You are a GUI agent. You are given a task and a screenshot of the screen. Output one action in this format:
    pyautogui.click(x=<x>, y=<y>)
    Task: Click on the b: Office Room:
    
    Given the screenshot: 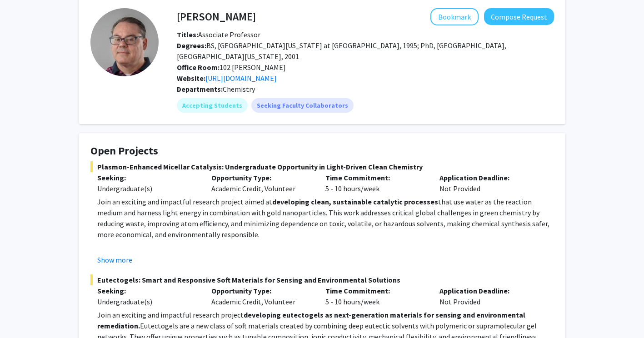 What is the action you would take?
    pyautogui.click(x=198, y=67)
    